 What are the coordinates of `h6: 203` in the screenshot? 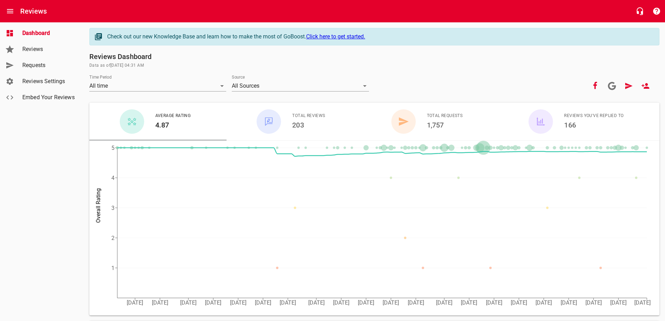 It's located at (309, 125).